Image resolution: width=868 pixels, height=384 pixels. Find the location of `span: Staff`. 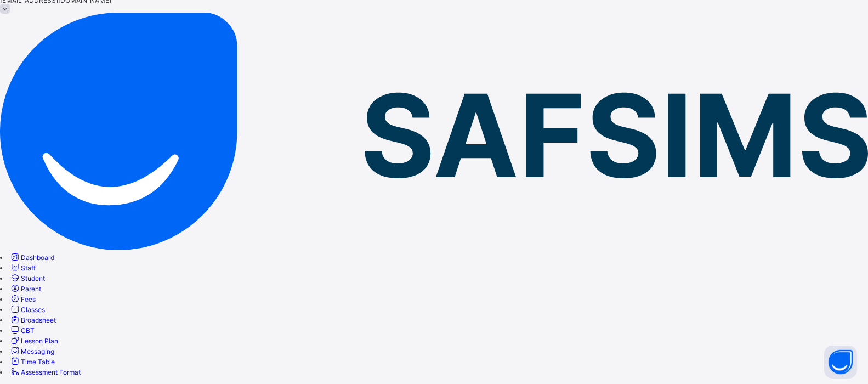

span: Staff is located at coordinates (28, 268).